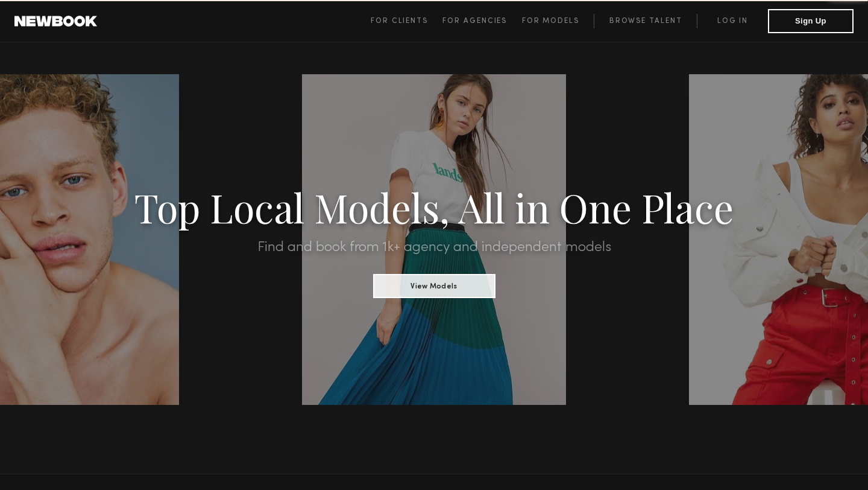  I want to click on span: For Models, so click(551, 21).